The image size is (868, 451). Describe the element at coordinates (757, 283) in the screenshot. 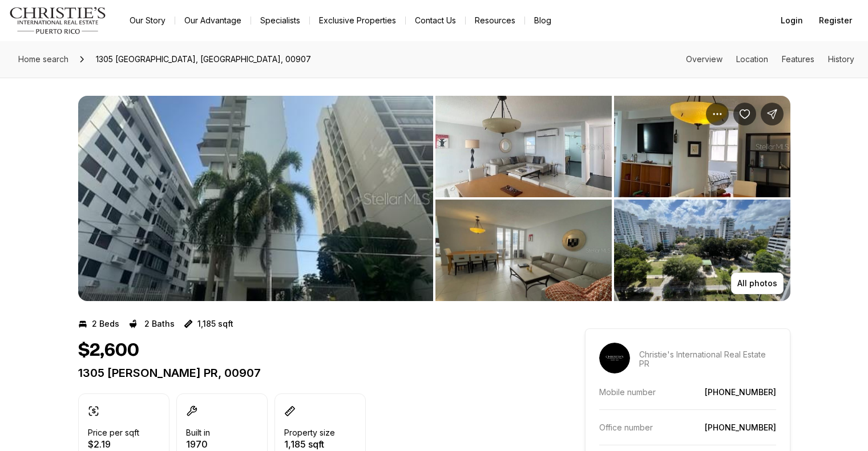

I see `button: All photos` at that location.